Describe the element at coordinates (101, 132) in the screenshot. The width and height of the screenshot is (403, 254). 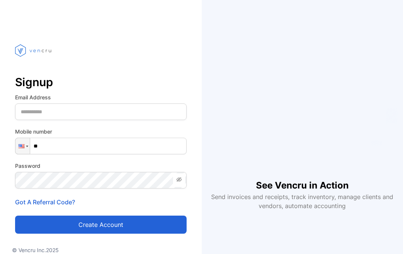
I see `label: Mobile number` at that location.